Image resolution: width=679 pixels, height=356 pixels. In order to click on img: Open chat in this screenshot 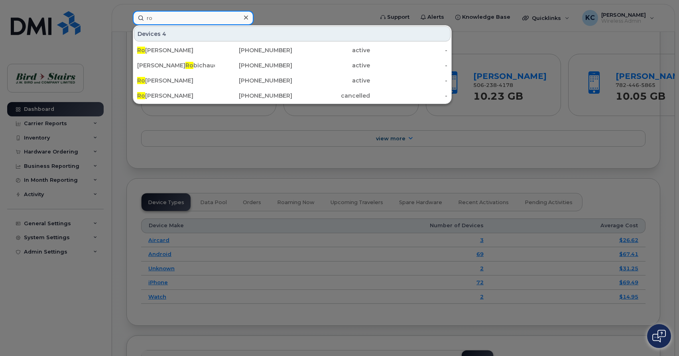, I will do `click(659, 336)`.